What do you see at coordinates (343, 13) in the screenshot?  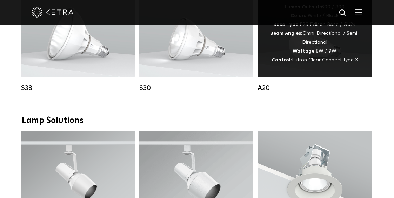 I see `img: search icon` at bounding box center [343, 13].